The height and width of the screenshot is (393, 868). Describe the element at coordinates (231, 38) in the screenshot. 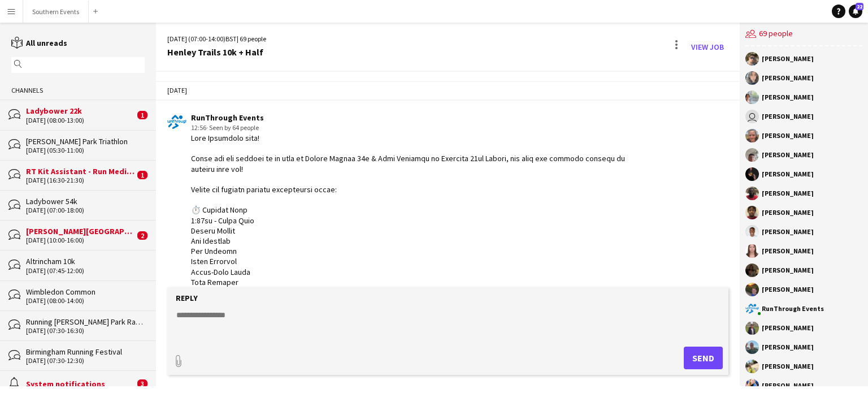

I see `span: BST` at that location.